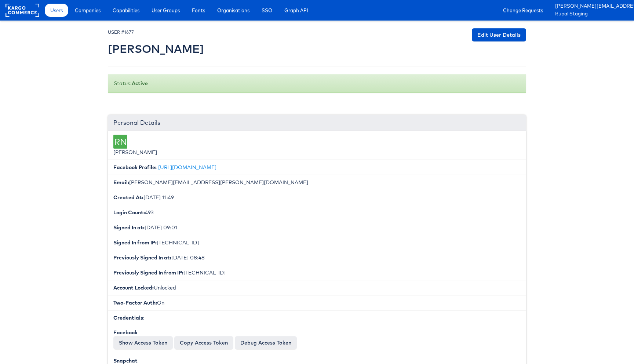 Image resolution: width=634 pixels, height=364 pixels. I want to click on span: Graph API, so click(296, 10).